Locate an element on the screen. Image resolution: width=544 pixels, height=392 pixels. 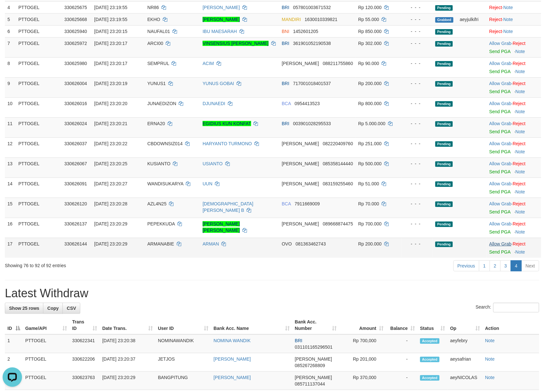
span: 330626137 is located at coordinates (76, 224).